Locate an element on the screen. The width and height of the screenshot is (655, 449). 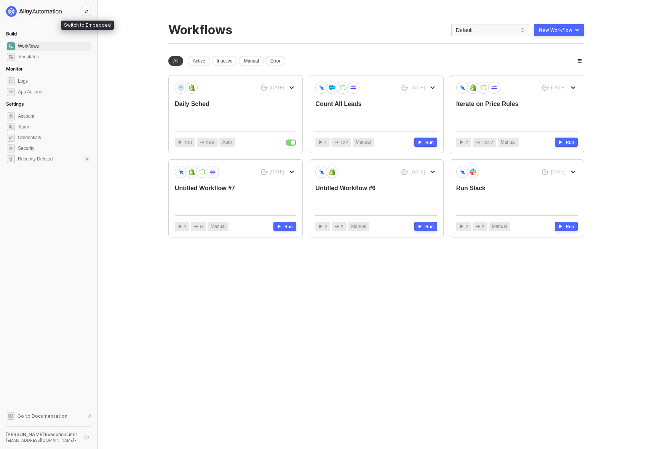
span: 1342 is located at coordinates (488, 142).